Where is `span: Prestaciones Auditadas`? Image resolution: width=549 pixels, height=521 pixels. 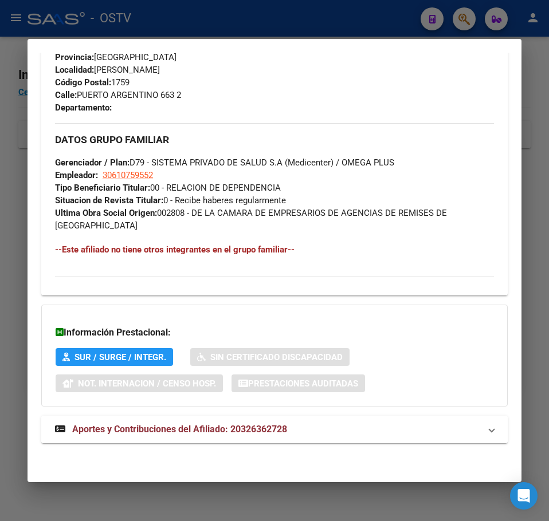 span: Prestaciones Auditadas is located at coordinates (303, 384).